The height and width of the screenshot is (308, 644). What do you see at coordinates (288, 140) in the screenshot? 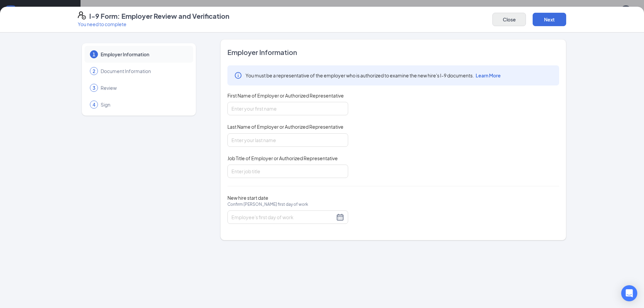
I see `input: Enter your last name` at bounding box center [288, 140].